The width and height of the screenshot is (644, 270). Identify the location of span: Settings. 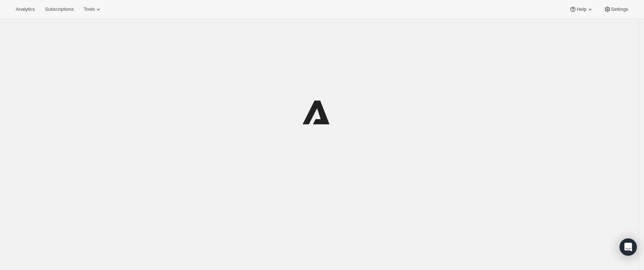
(620, 9).